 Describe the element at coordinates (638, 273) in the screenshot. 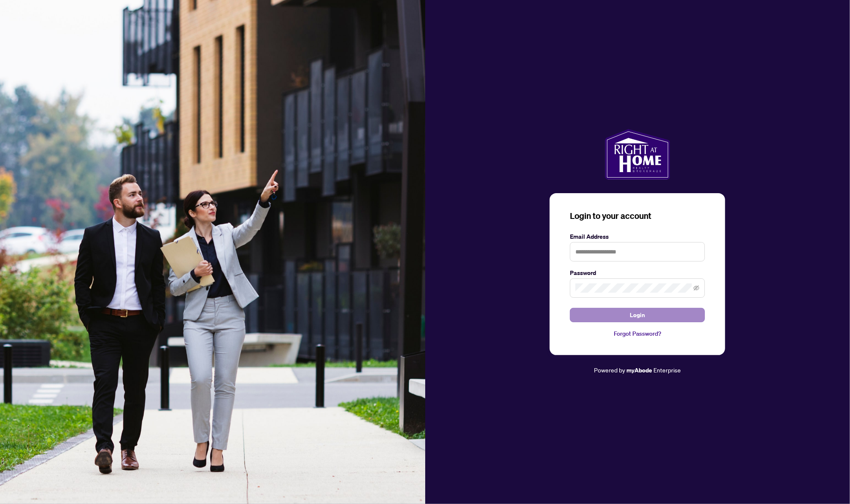

I see `label: Password` at that location.